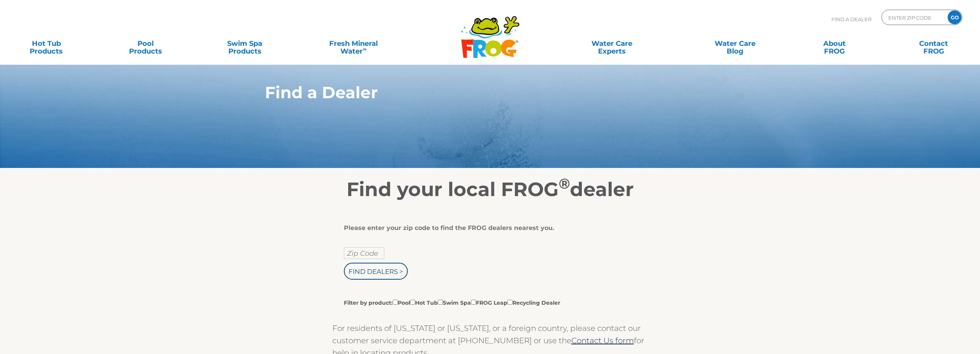 The image size is (980, 354). I want to click on a: Fresh MineralWater∞, so click(353, 44).